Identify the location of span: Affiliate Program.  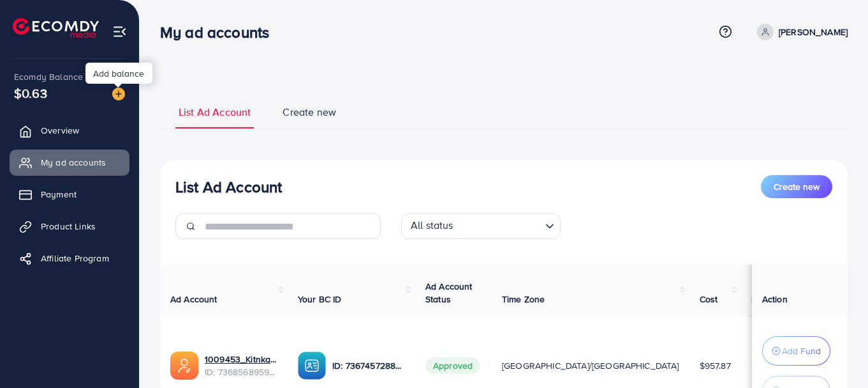
(75, 258).